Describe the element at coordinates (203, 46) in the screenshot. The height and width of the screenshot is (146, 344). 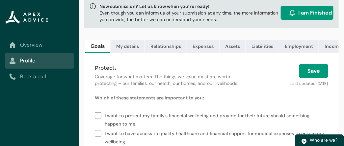
I see `a: Expenses` at that location.